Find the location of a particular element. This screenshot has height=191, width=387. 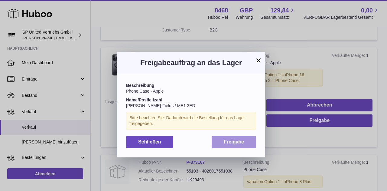

span: Schließen is located at coordinates (150, 141).